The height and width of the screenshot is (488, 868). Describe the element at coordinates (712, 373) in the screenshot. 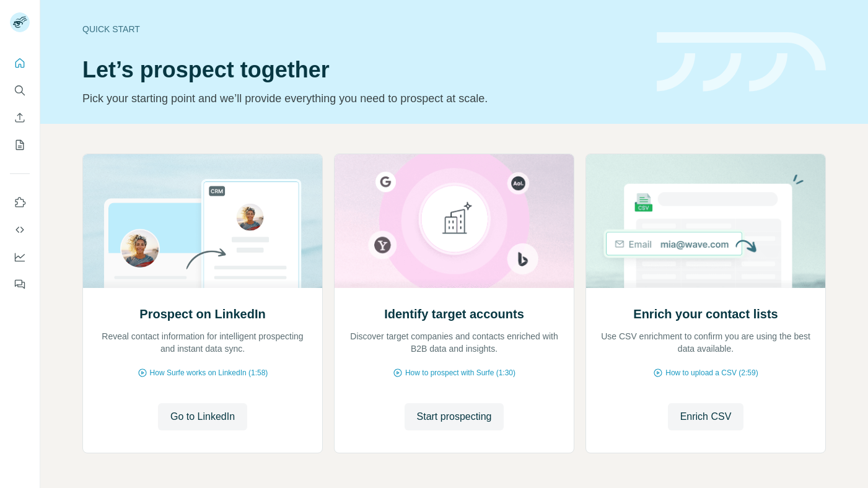

I see `span: How to upload a CSV (2:59)` at that location.